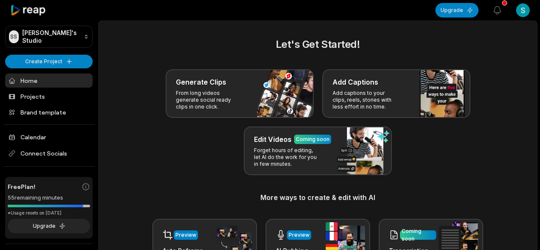 The height and width of the screenshot is (250, 540). Describe the element at coordinates (49, 96) in the screenshot. I see `a: Projects` at that location.